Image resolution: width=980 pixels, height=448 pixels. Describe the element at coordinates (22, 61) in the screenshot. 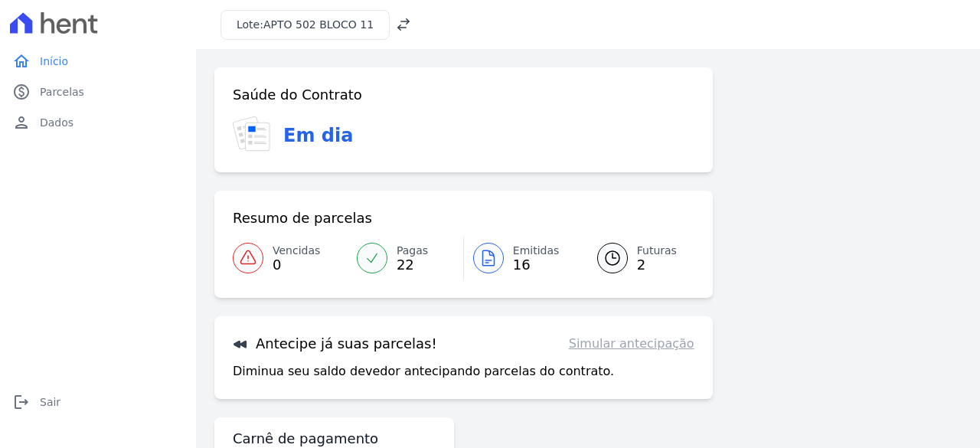

I see `i: home` at that location.